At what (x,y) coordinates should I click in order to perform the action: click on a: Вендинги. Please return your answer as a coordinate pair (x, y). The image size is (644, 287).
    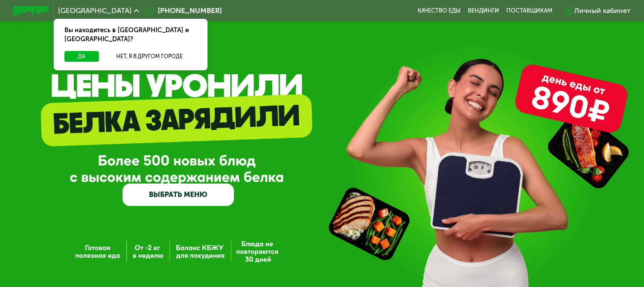
    Looking at the image, I should click on (483, 11).